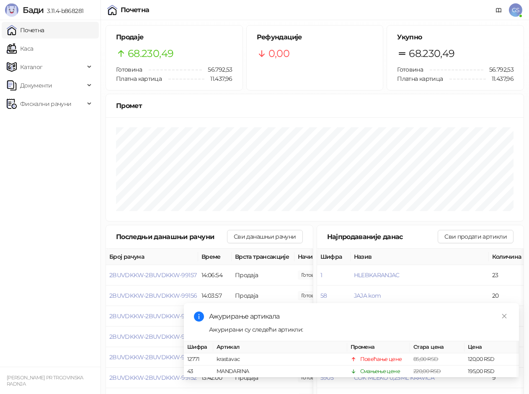 Image resolution: width=529 pixels, height=394 pixels. Describe the element at coordinates (12, 10) in the screenshot. I see `img: Logo` at that location.